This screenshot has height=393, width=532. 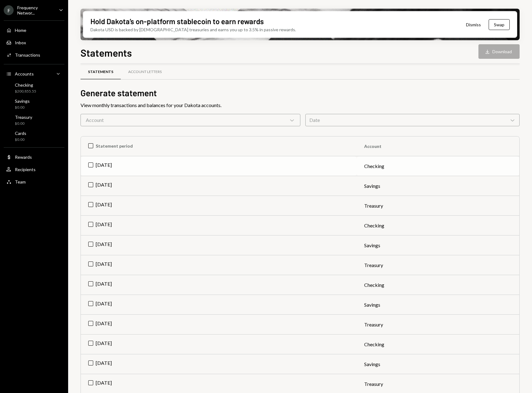 What do you see at coordinates (25, 91) in the screenshot?
I see `div: $200,855.55` at bounding box center [25, 91].